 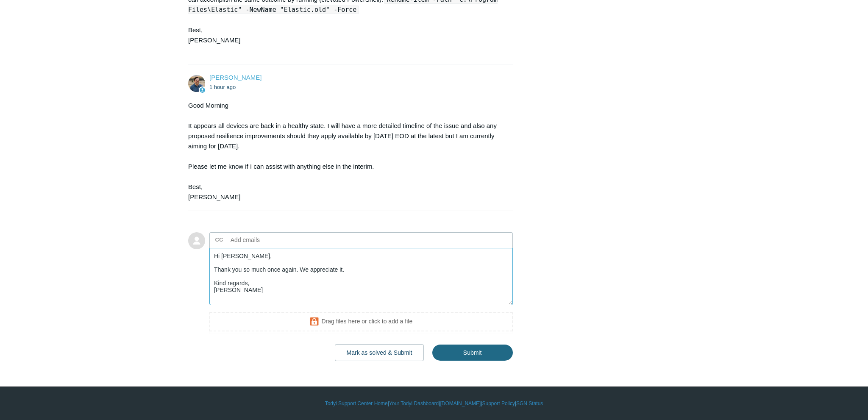 I want to click on textarea: Add your reply, so click(x=361, y=276).